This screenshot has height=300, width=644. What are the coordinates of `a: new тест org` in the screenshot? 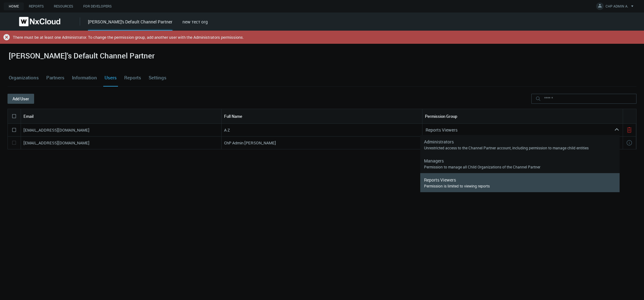 It's located at (195, 22).